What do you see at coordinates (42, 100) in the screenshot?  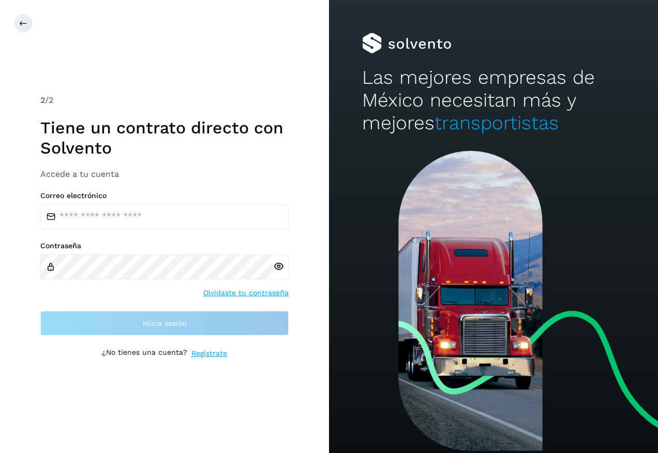 I see `span: 2` at bounding box center [42, 100].